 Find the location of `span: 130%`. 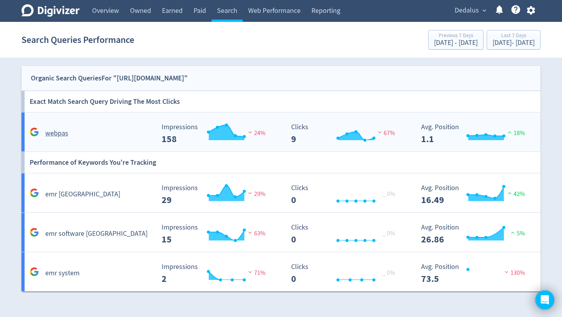

span: 130% is located at coordinates (514, 273).